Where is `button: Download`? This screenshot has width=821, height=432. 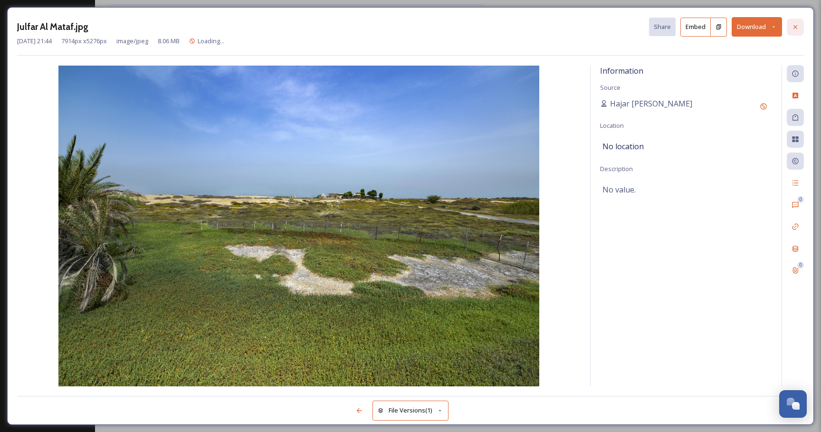 button: Download is located at coordinates (757, 27).